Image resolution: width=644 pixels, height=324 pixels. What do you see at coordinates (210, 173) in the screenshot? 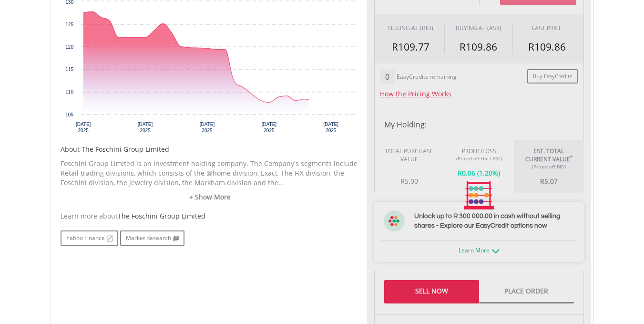
I see `p: Foschini Group Limited is an investment holding company. The Company's segments include Retail tr...` at bounding box center [210, 173].